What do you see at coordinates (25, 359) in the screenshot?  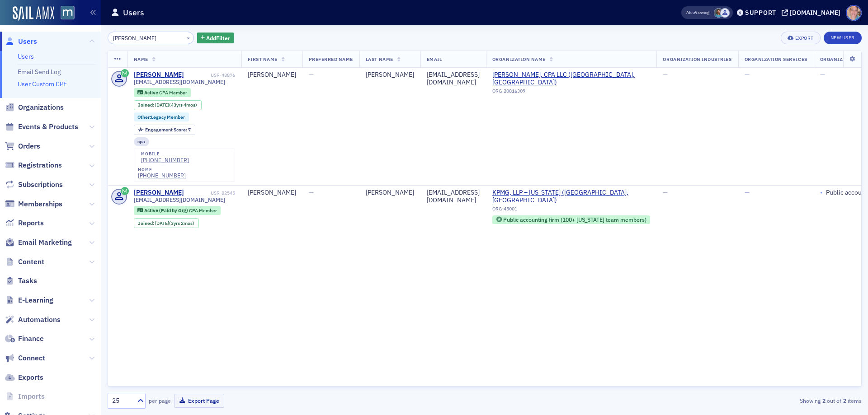 I see `a: Connect` at bounding box center [25, 359].